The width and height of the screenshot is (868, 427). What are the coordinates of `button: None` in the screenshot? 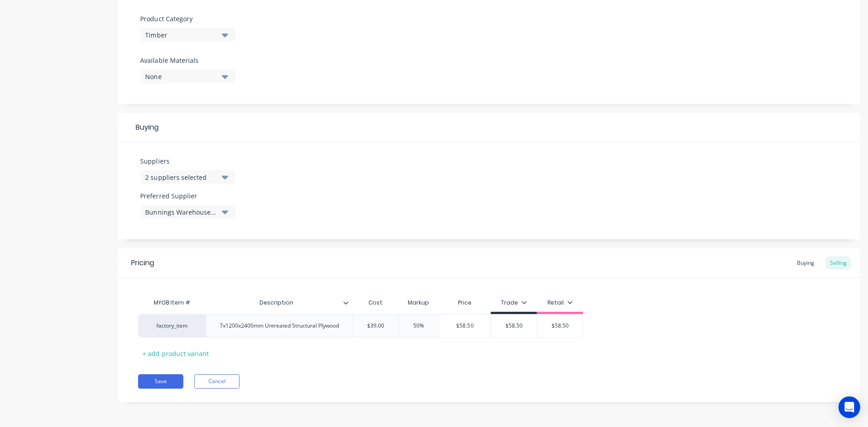 It's located at (188, 77).